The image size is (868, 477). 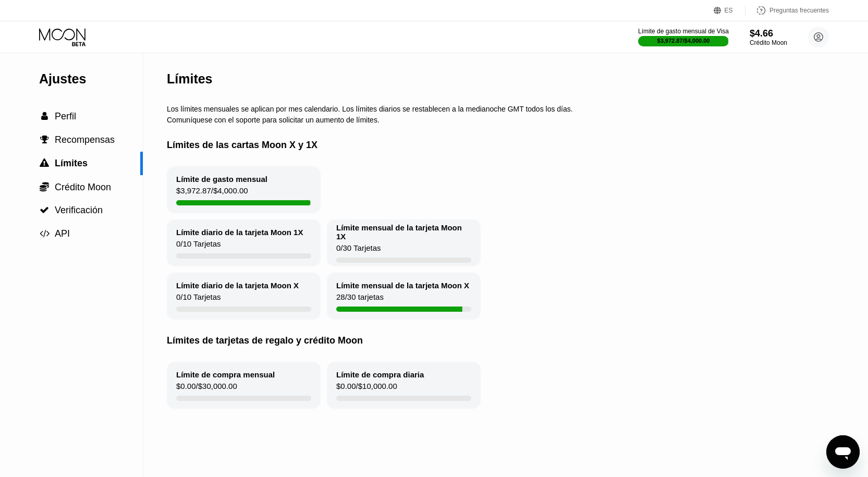 What do you see at coordinates (729, 11) in the screenshot?
I see `font: ES` at bounding box center [729, 11].